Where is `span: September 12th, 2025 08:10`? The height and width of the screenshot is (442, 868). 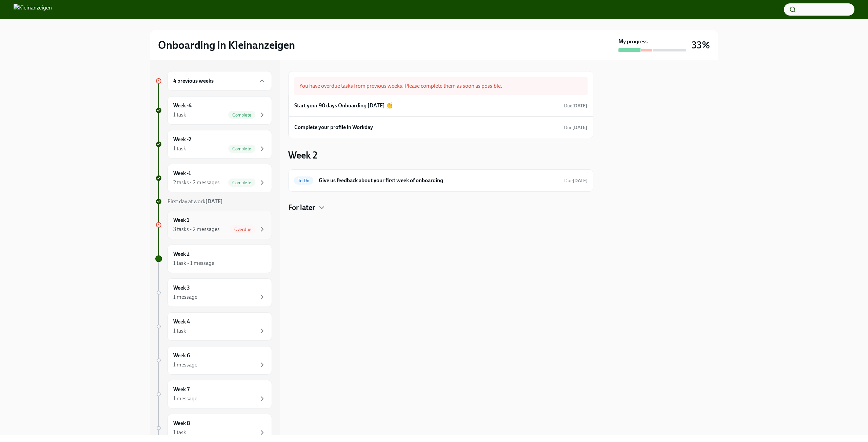
span: September 12th, 2025 08:10 is located at coordinates (576, 180).